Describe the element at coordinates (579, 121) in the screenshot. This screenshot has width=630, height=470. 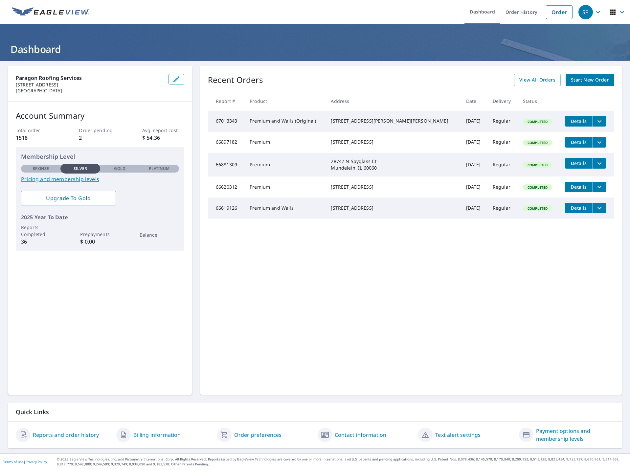
I see `button: detailsBtn-67013343` at that location.